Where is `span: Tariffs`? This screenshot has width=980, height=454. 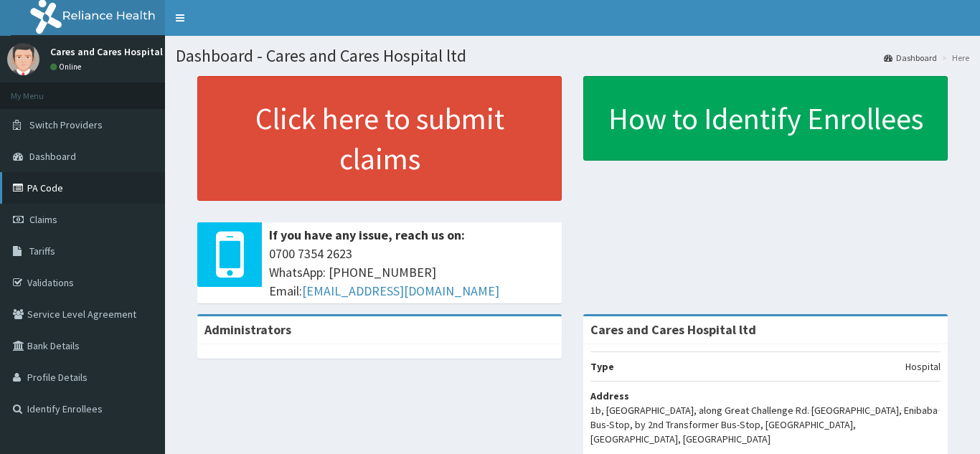
span: Tariffs is located at coordinates (42, 251).